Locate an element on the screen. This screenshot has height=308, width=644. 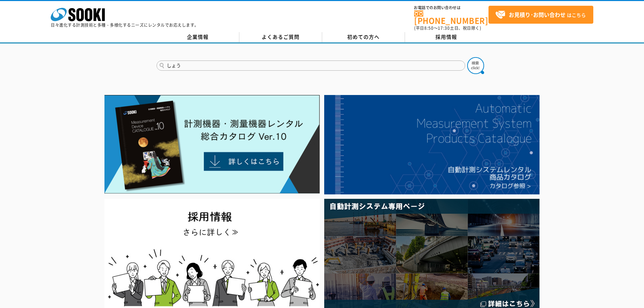
a: 企業情報 is located at coordinates (198, 37).